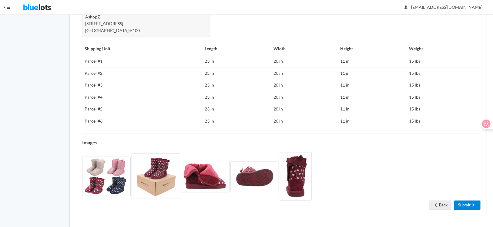 The width and height of the screenshot is (493, 227). What do you see at coordinates (237, 49) in the screenshot?
I see `th: Length` at bounding box center [237, 49].